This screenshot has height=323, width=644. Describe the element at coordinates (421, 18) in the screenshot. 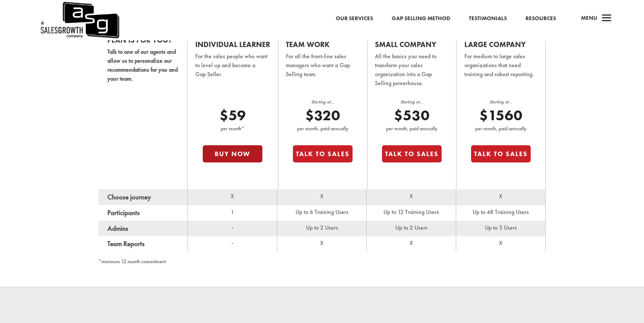

I see `a: Gap Selling Method` at that location.